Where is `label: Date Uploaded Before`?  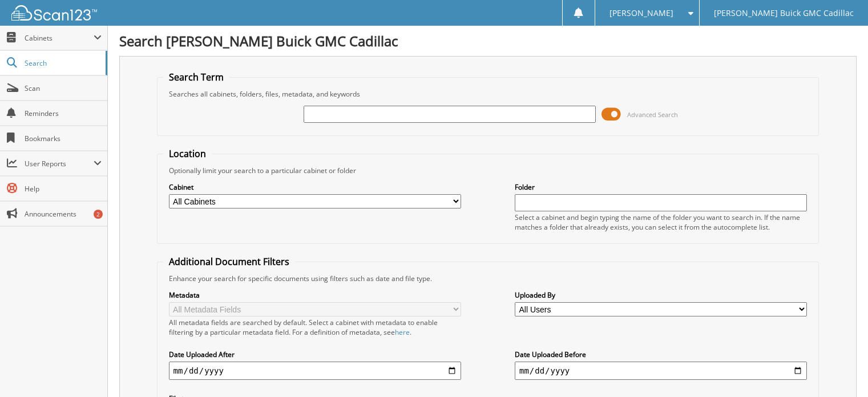 label: Date Uploaded Before is located at coordinates (661, 354).